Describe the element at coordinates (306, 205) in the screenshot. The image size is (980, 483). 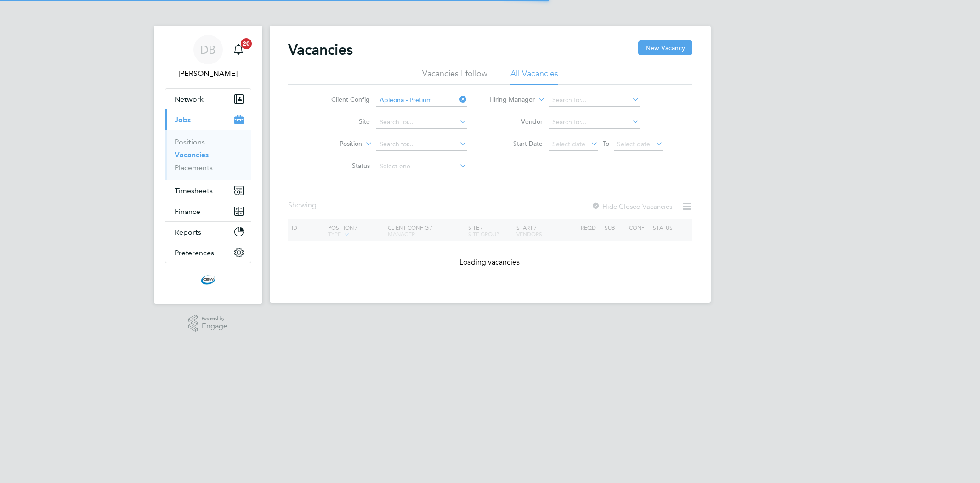
I see `div: Showing` at that location.